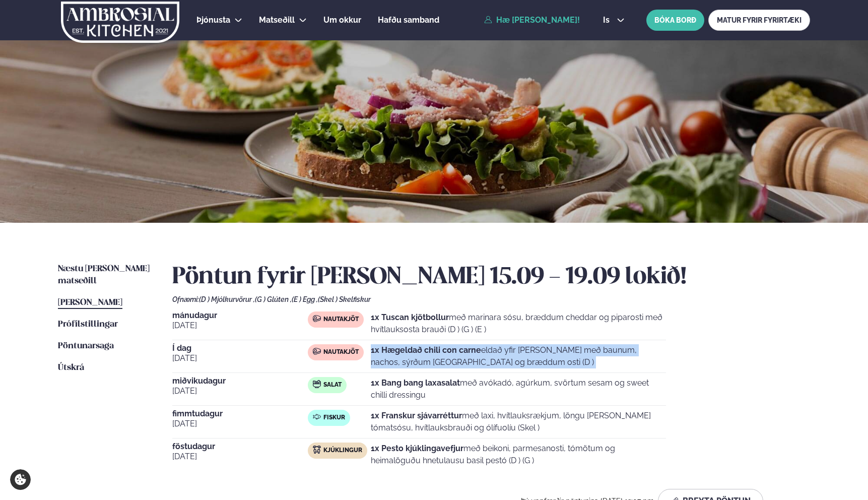 The height and width of the screenshot is (500, 868). What do you see at coordinates (417, 415) in the screenshot?
I see `strong: 1x Franskur sjávarréttur` at bounding box center [417, 415].